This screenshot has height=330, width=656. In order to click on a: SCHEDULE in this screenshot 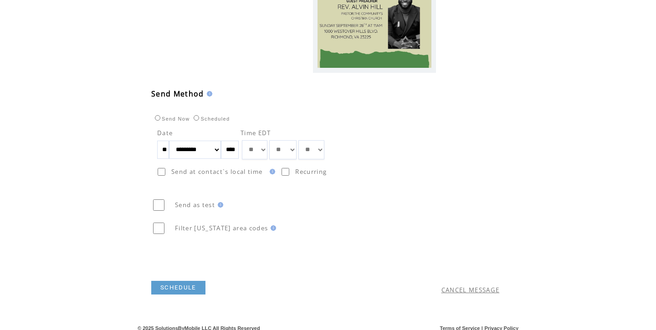, I will do `click(178, 288)`.